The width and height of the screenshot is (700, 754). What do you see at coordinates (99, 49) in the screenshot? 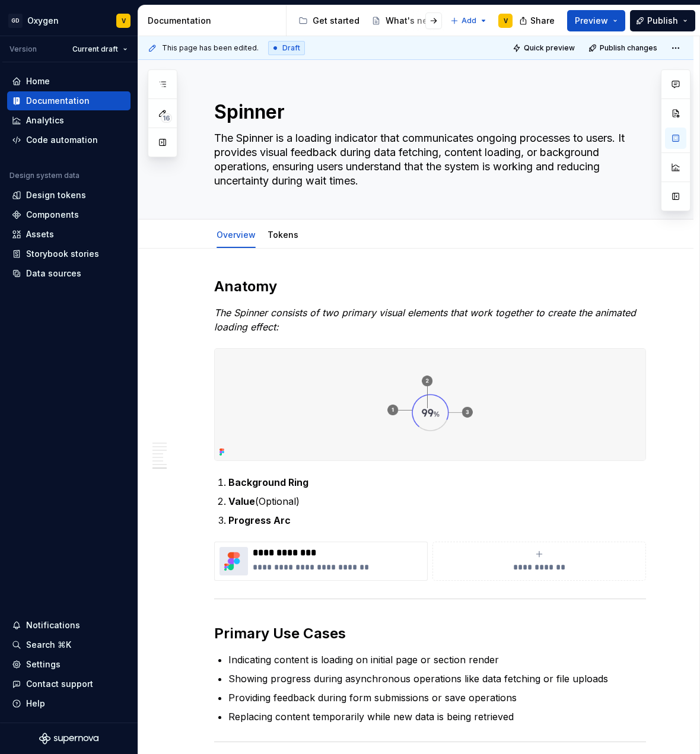
I see `button: Current draft` at bounding box center [99, 49].